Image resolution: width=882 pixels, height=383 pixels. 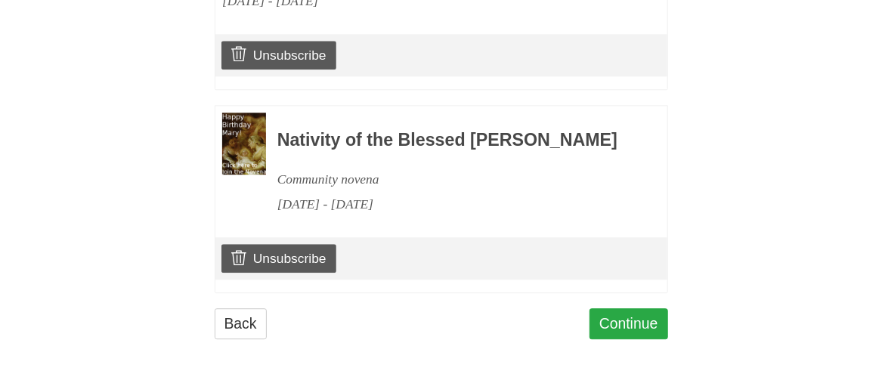 What do you see at coordinates (244, 144) in the screenshot?
I see `img: Novena image` at bounding box center [244, 144].